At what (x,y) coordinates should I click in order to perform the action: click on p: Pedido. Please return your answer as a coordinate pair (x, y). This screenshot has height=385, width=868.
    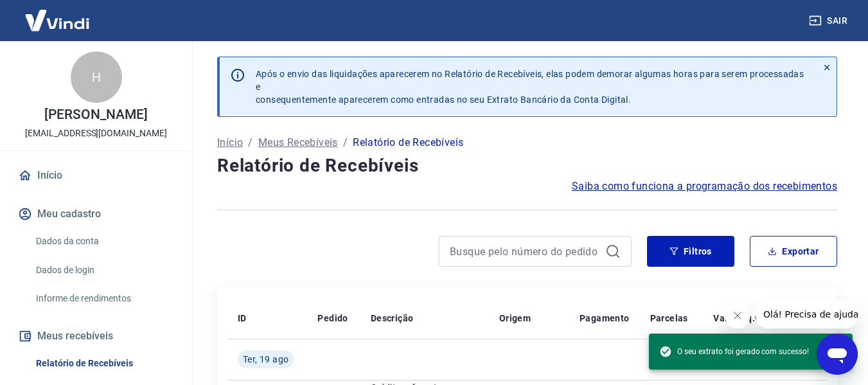
    Looking at the image, I should click on (332, 319).